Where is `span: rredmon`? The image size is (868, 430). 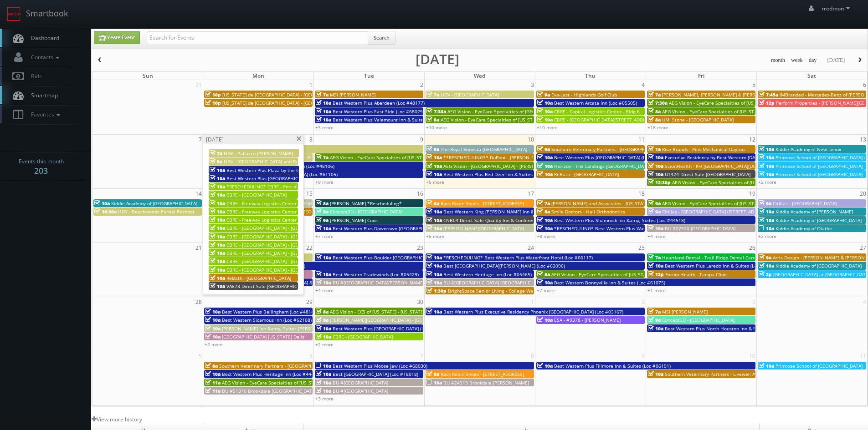
span: rredmon is located at coordinates (837, 8).